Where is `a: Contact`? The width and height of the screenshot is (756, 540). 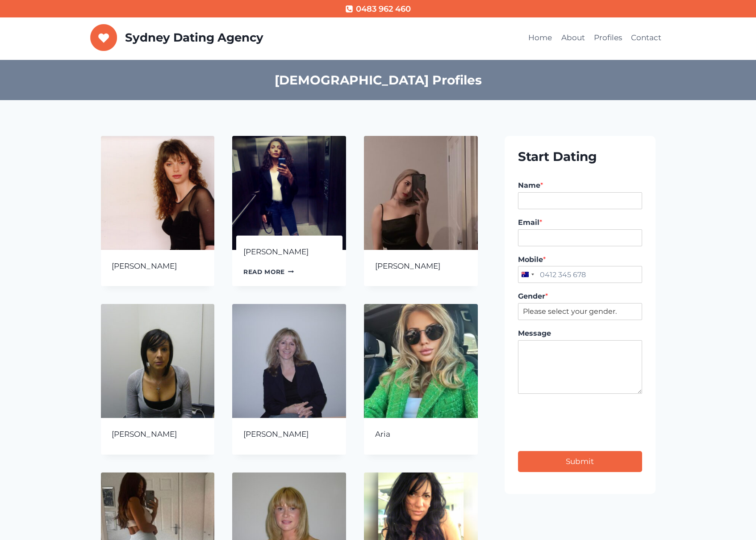 a: Contact is located at coordinates (647, 38).